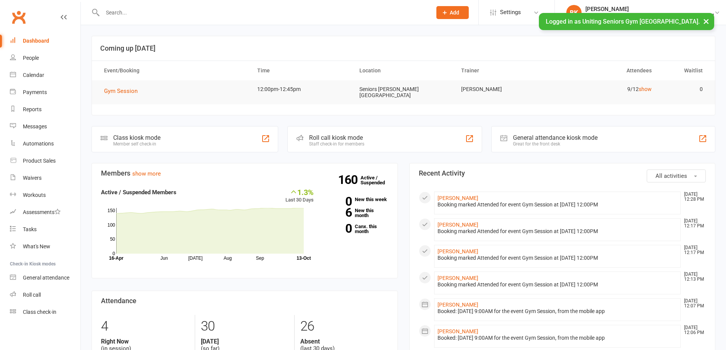  I want to click on a: Calendar, so click(45, 75).